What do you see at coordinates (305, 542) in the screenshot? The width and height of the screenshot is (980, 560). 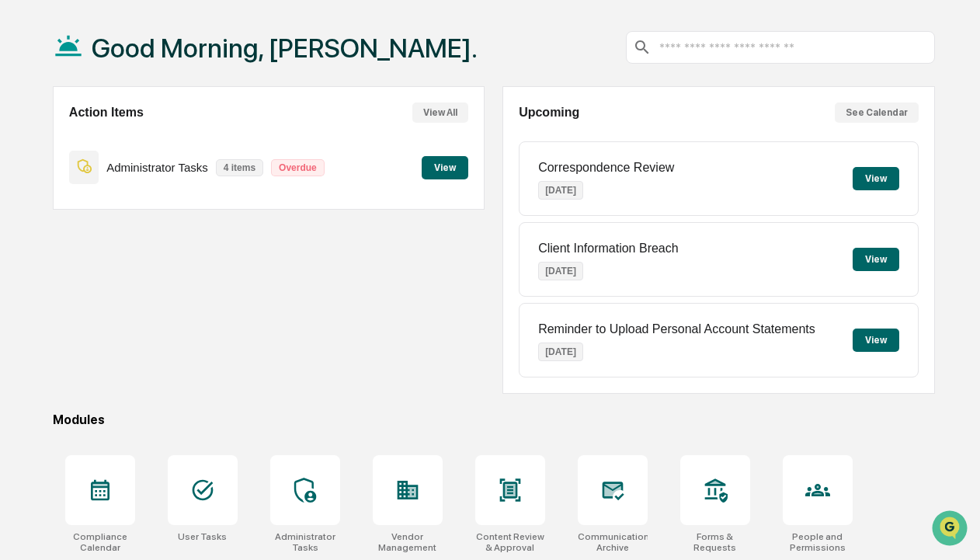 I see `div: Administrator Tasks` at bounding box center [305, 542].